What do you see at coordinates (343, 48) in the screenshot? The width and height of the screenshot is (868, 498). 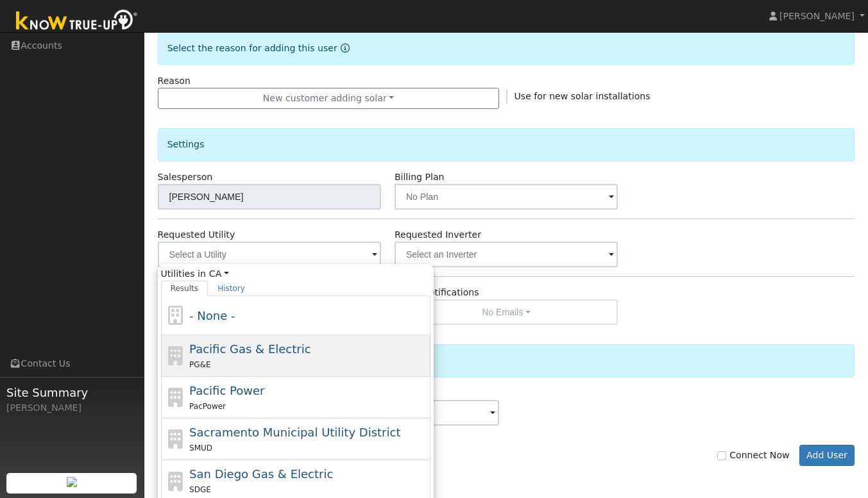 I see `a: Reason for new user` at bounding box center [343, 48].